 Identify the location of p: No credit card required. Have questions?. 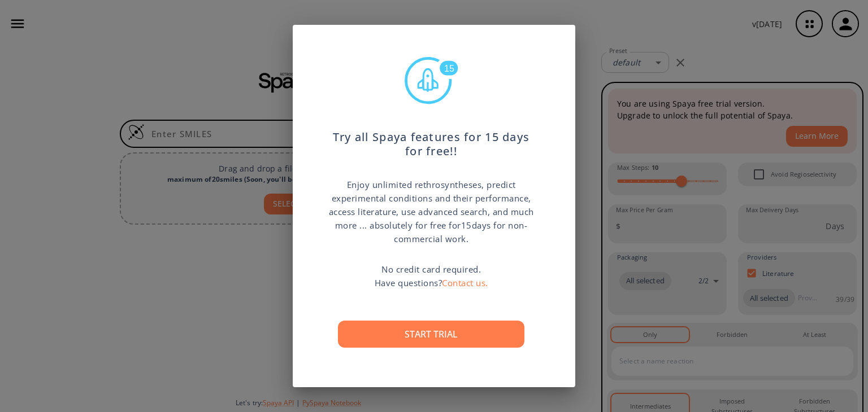
(431, 277).